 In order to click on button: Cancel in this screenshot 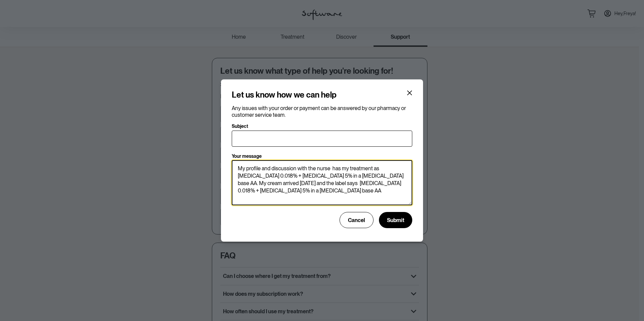, I will do `click(356, 220)`.